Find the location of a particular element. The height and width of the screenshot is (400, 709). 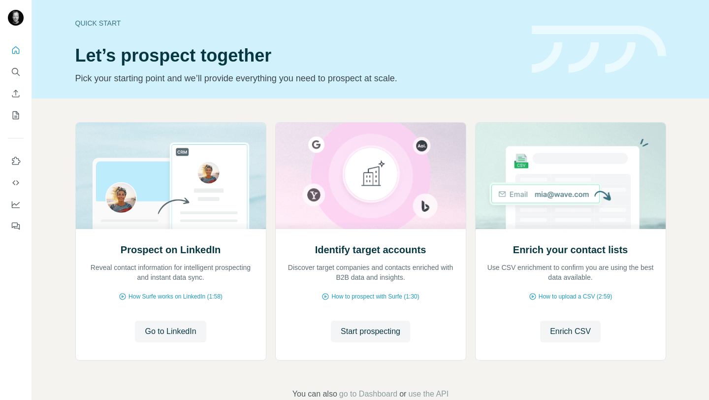

span: You can also is located at coordinates (315, 394).